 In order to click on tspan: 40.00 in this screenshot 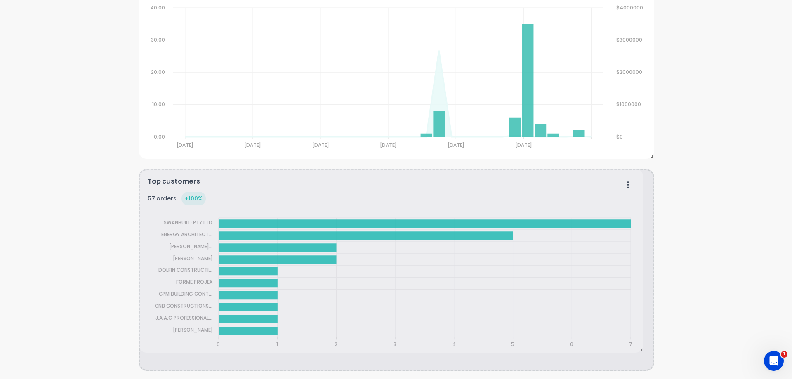, I will do `click(157, 7)`.